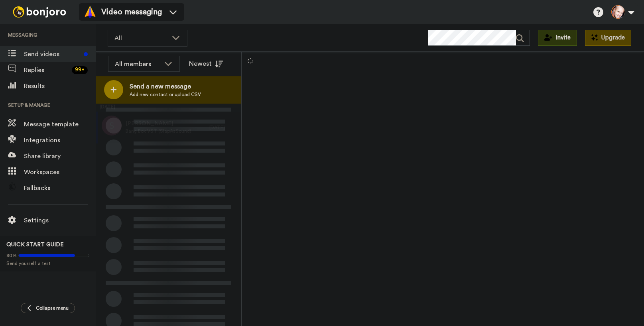 This screenshot has width=644, height=326. What do you see at coordinates (158, 131) in the screenshot?
I see `span: Bang Box VST (SlapAsSound)` at bounding box center [158, 131].